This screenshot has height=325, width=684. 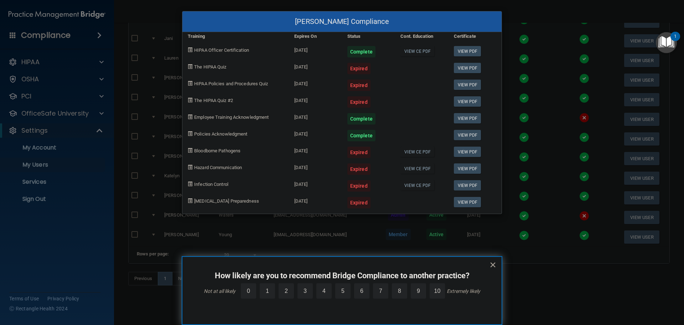 I want to click on span: Hazard Communication, so click(x=218, y=167).